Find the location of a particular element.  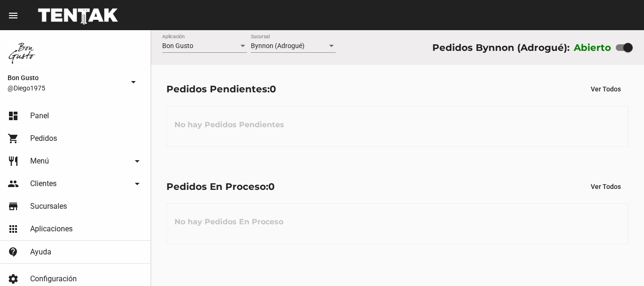

h3: No hay Pedidos En Proceso is located at coordinates (228, 222).